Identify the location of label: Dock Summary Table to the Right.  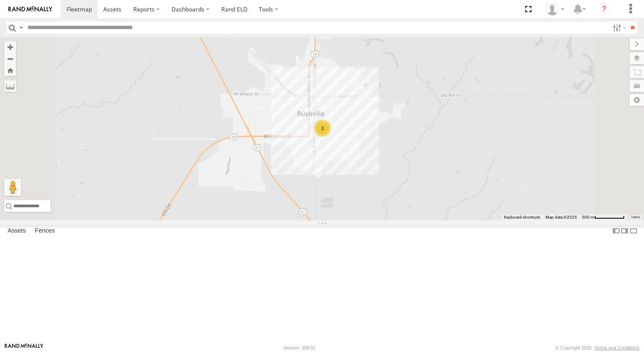
(625, 231).